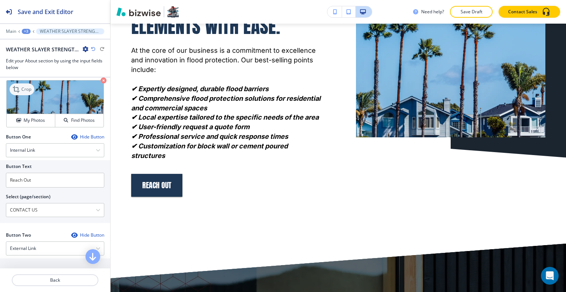  Describe the element at coordinates (210, 150) in the screenshot. I see `em: ✔ Customization for block wall or cement poured structures` at that location.